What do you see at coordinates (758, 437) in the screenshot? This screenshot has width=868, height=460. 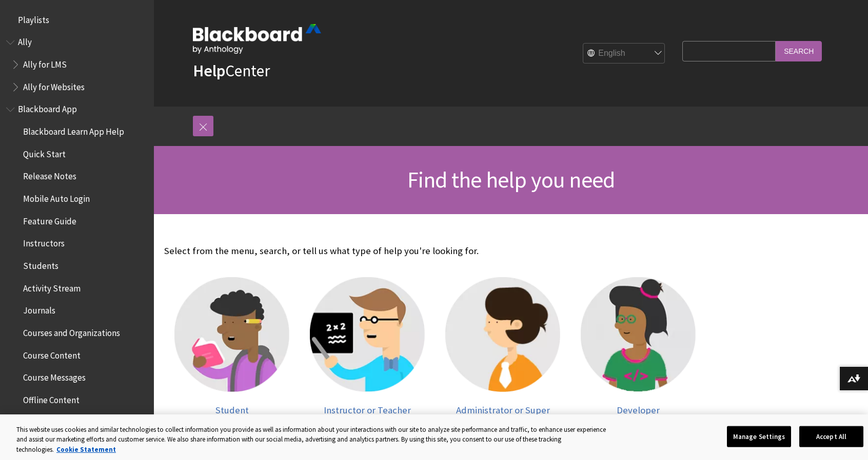 I see `button: Manage Settings` at bounding box center [758, 437].